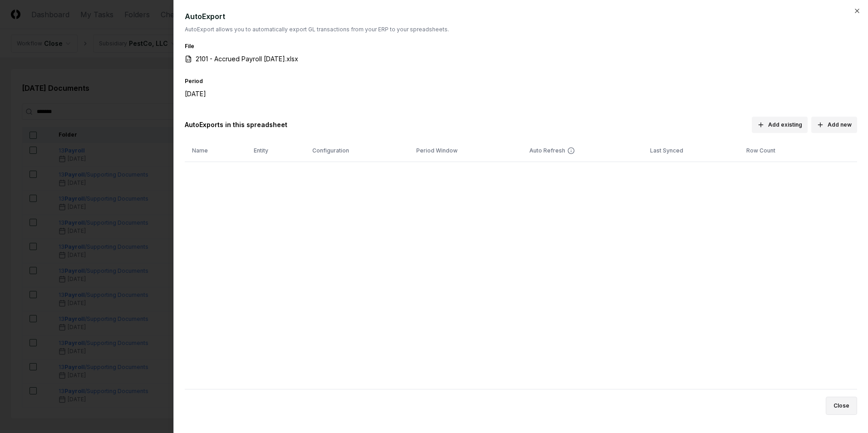 The height and width of the screenshot is (433, 868). I want to click on button: Auto Refresh, so click(552, 151).